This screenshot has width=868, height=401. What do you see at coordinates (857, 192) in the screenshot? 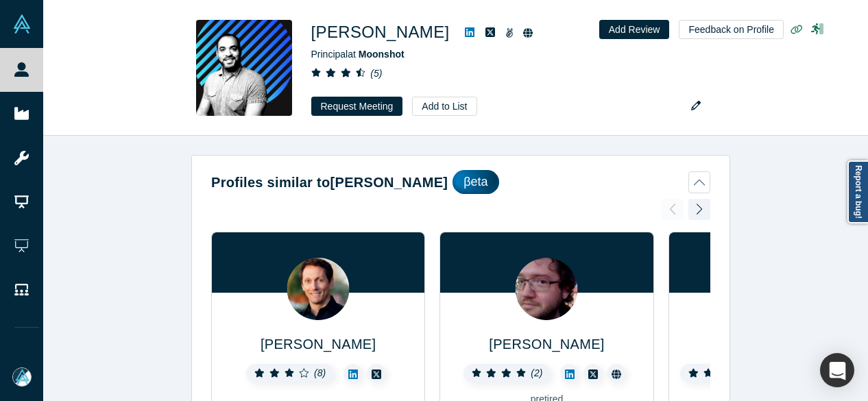
I see `a: Report a bug!` at bounding box center [857, 192].